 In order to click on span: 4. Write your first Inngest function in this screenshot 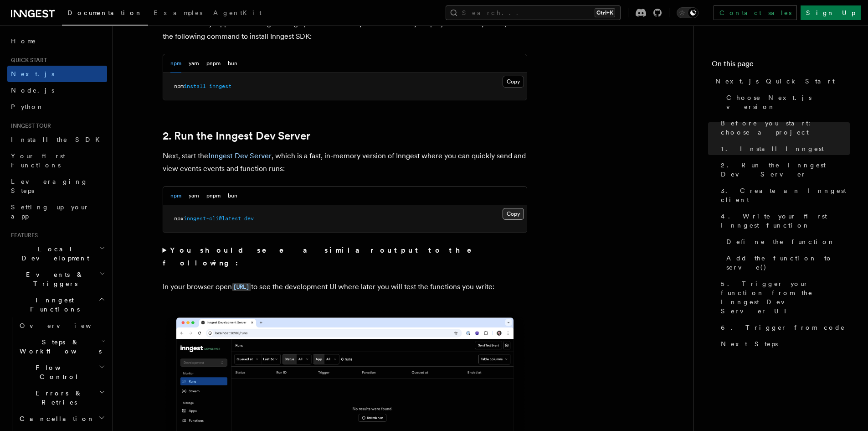, I will do `click(785, 221)`.